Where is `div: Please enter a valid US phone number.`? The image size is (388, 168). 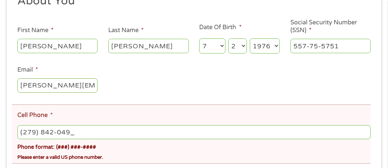 div: Please enter a valid US phone number. is located at coordinates (194, 156).